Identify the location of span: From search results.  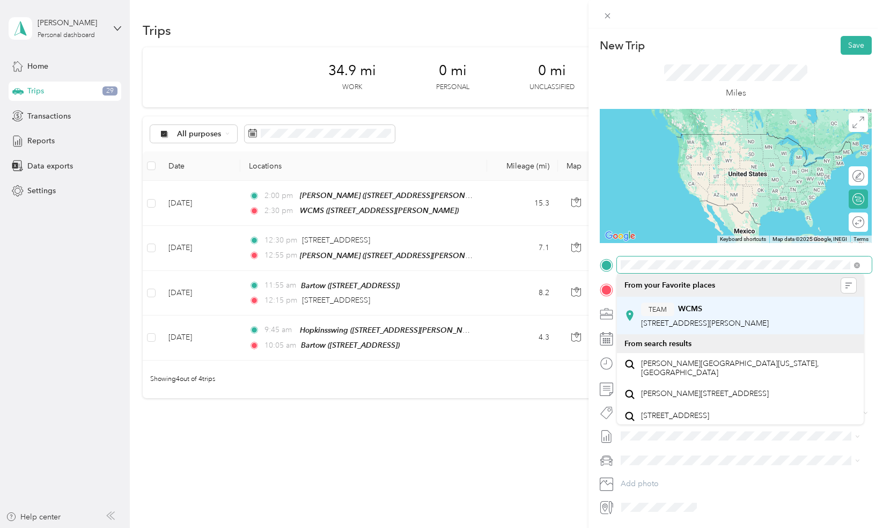
(658, 343).